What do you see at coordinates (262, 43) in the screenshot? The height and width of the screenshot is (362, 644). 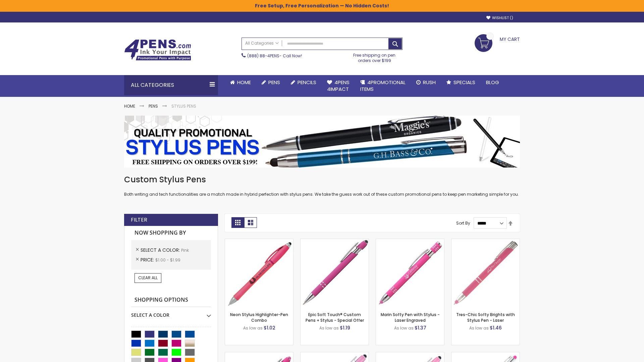 I see `span: All Categories` at bounding box center [262, 43].